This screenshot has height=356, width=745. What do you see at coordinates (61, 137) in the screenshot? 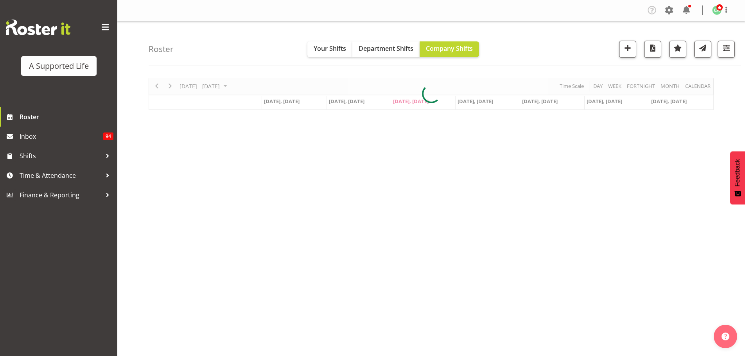
I see `span: Inbox` at bounding box center [61, 137].